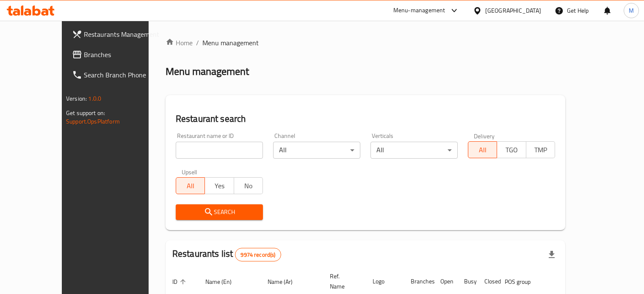  Describe the element at coordinates (541, 150) in the screenshot. I see `span: TMP` at that location.